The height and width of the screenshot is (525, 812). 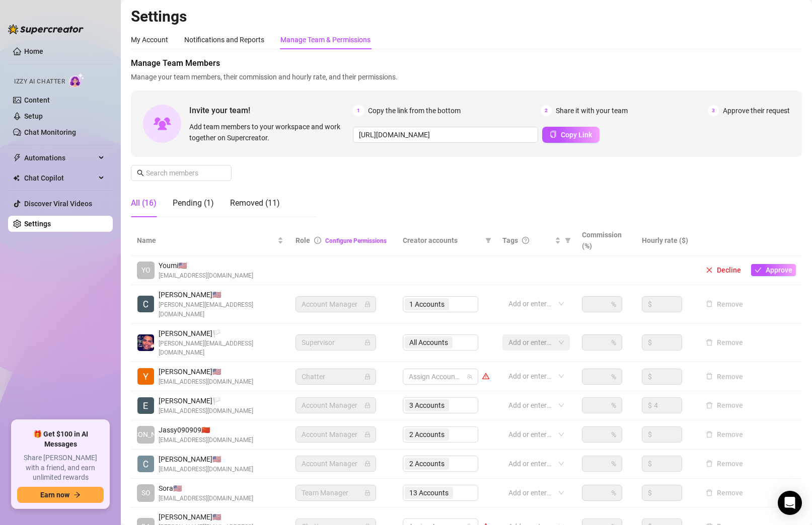 What do you see at coordinates (356, 241) in the screenshot?
I see `a: Configure Permissions` at bounding box center [356, 241].